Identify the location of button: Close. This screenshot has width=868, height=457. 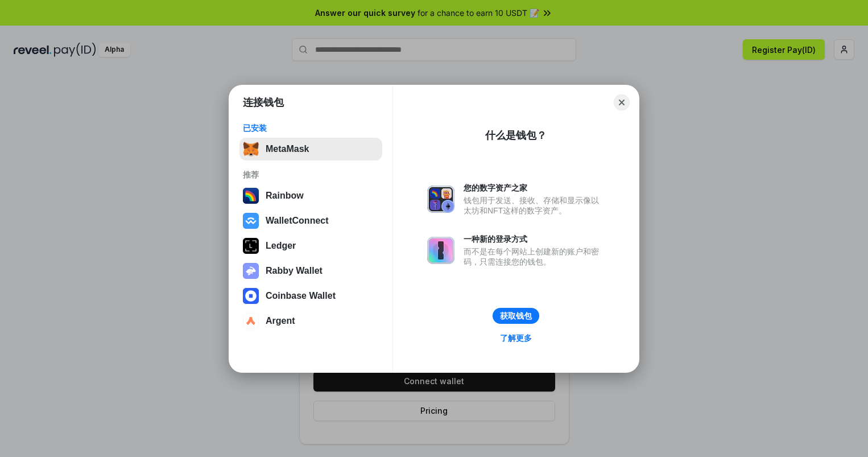
(622, 103).